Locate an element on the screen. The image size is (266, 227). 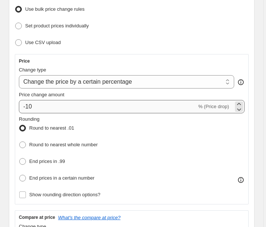
span: Show rounding direction options? is located at coordinates (65, 194).